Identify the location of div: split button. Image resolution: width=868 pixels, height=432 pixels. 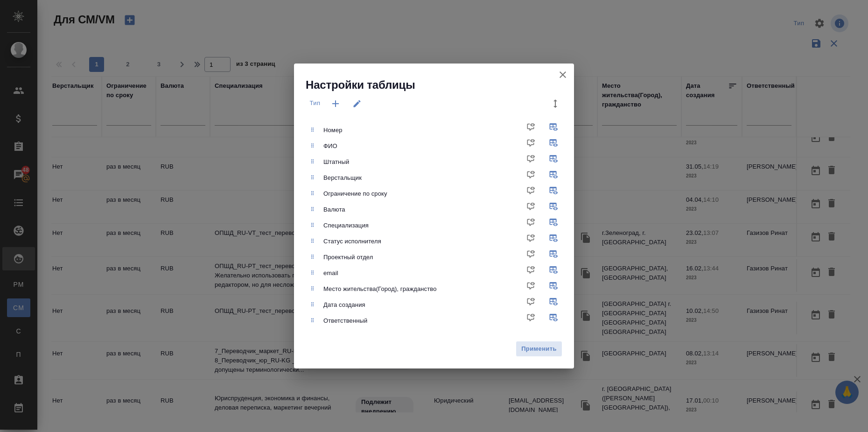
(315, 103).